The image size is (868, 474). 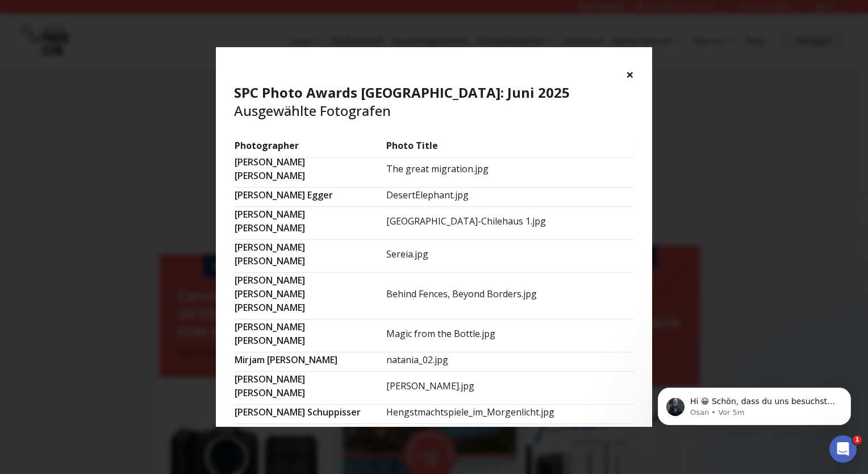 What do you see at coordinates (123, 49) in the screenshot?
I see `p: Message from Osan, sent Vor 5m` at bounding box center [123, 49].